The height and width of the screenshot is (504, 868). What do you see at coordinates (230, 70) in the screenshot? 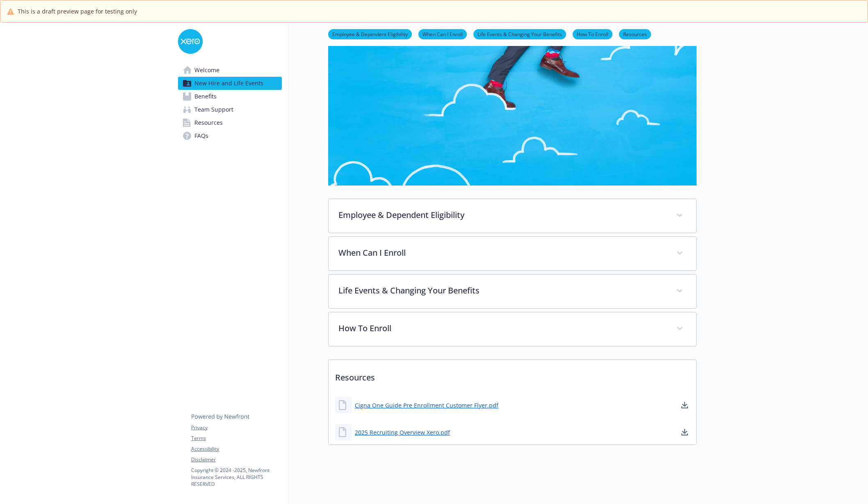
I see `a: Welcome` at bounding box center [230, 70].